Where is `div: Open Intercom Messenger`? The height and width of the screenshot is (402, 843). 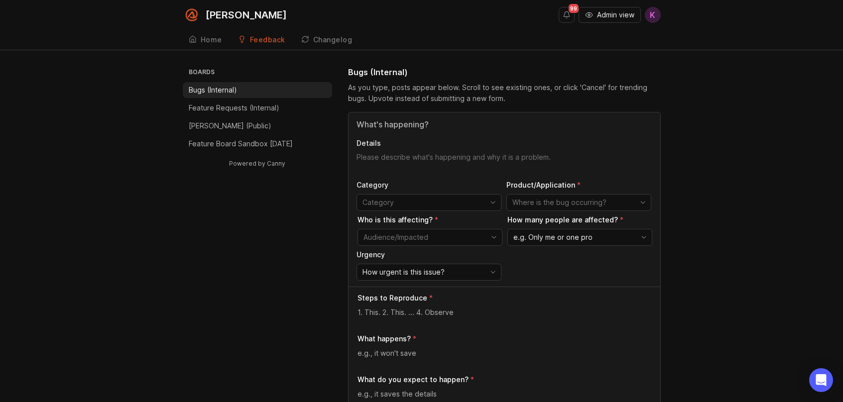
div: Open Intercom Messenger is located at coordinates (821, 380).